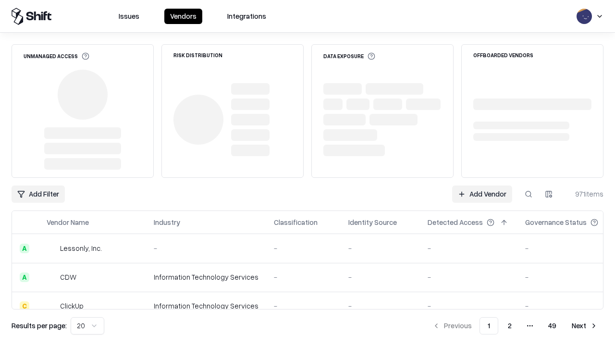 This screenshot has width=615, height=346. Describe the element at coordinates (51, 248) in the screenshot. I see `img: Lessonly, Inc.` at that location.